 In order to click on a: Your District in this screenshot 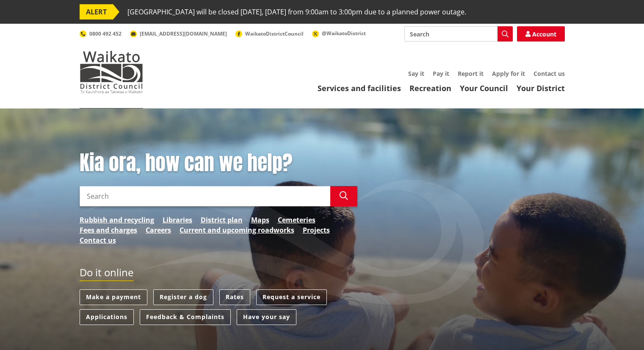, I will do `click(541, 88)`.